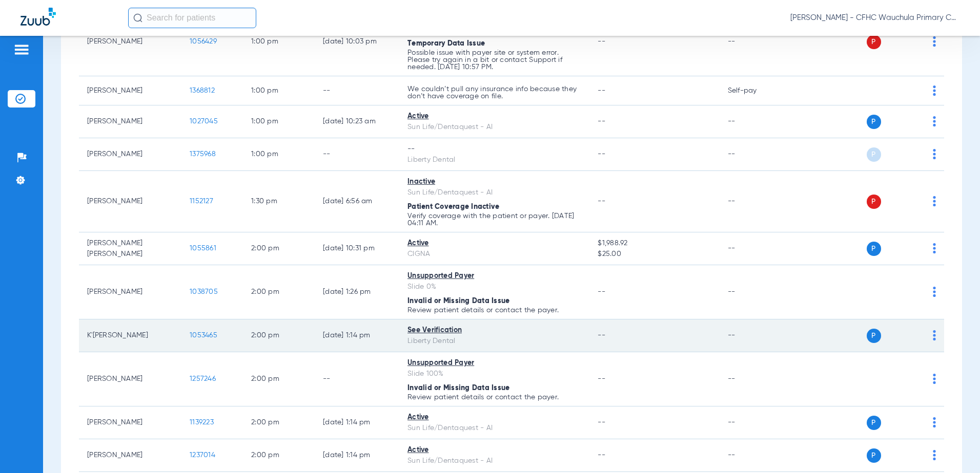  Describe the element at coordinates (494, 92) in the screenshot. I see `p: We couldn’t pull any insurance info because they don’t have coverage on file.` at that location.